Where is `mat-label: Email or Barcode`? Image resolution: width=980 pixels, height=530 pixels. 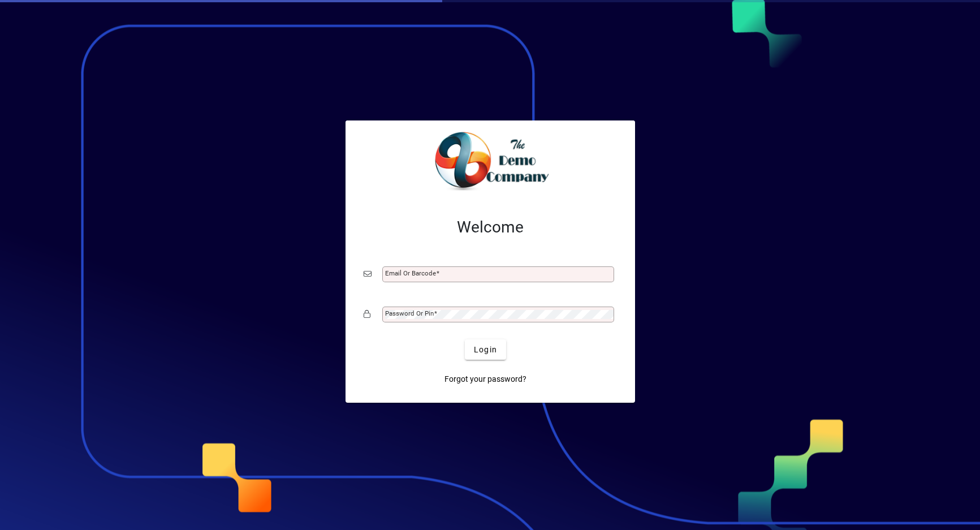
mat-label: Email or Barcode is located at coordinates (410, 273).